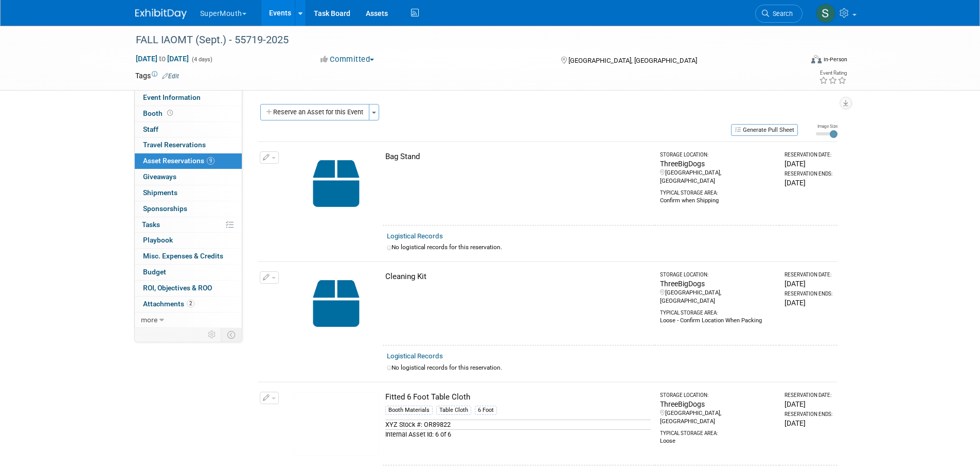 The width and height of the screenshot is (980, 469). Describe the element at coordinates (158, 240) in the screenshot. I see `span: Playbook` at that location.